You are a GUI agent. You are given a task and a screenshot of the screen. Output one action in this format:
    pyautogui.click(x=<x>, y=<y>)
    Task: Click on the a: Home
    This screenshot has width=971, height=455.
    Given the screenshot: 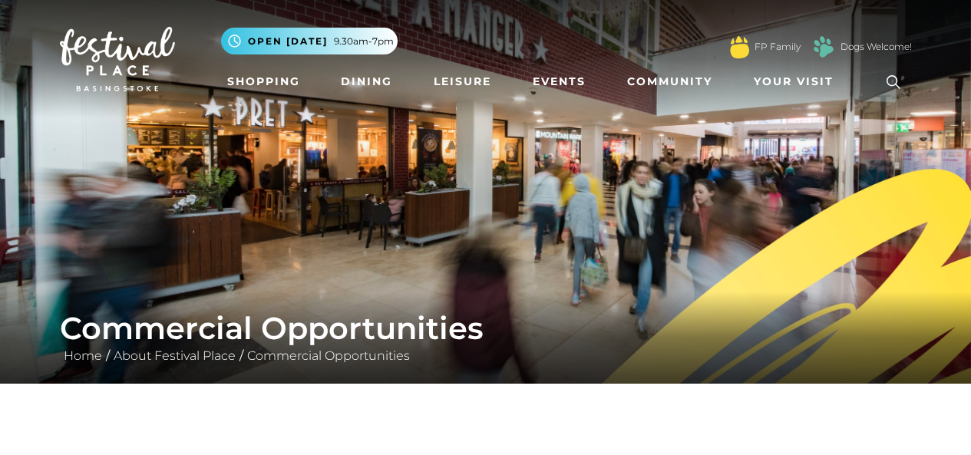 What is the action you would take?
    pyautogui.click(x=83, y=356)
    